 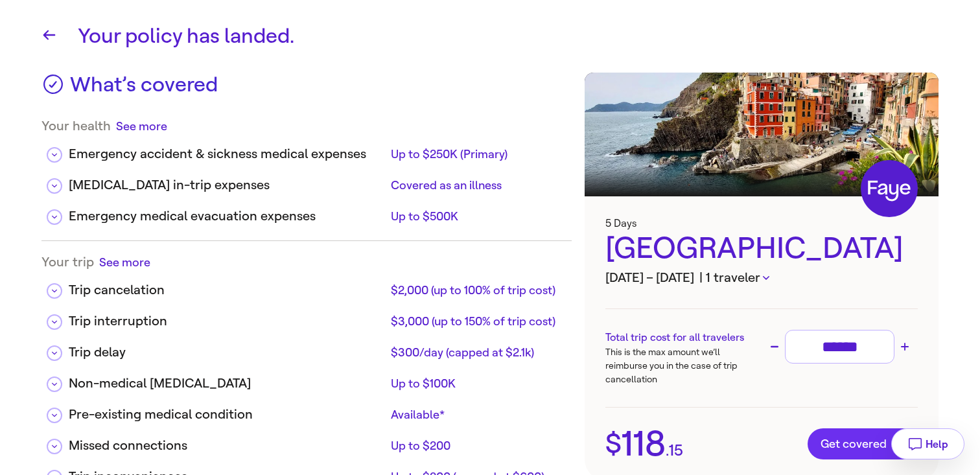 I want to click on h1: Your policy has landed., so click(x=508, y=36).